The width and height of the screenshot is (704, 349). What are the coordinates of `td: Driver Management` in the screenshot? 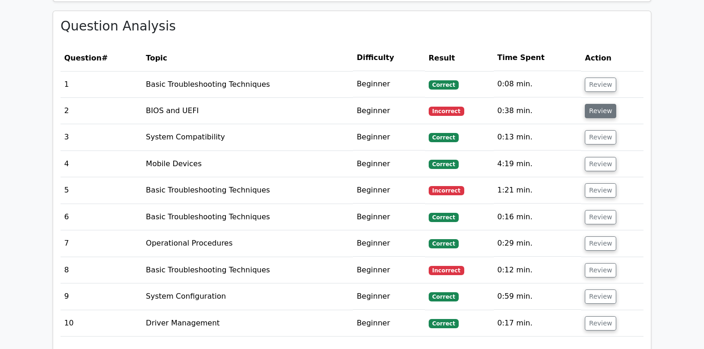 It's located at (248, 323).